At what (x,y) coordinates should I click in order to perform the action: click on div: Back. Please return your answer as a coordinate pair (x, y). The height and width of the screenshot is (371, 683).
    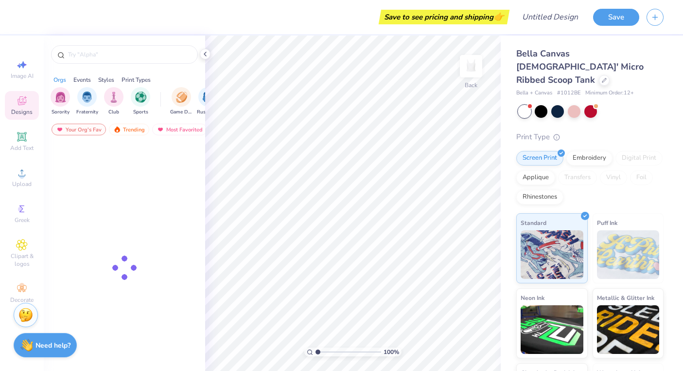
    Looking at the image, I should click on (471, 85).